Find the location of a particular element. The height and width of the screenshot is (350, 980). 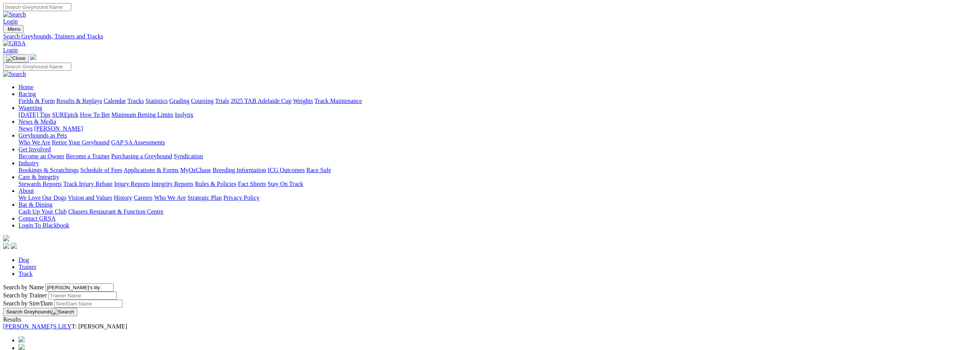

a: Contact GRSA is located at coordinates (37, 219).